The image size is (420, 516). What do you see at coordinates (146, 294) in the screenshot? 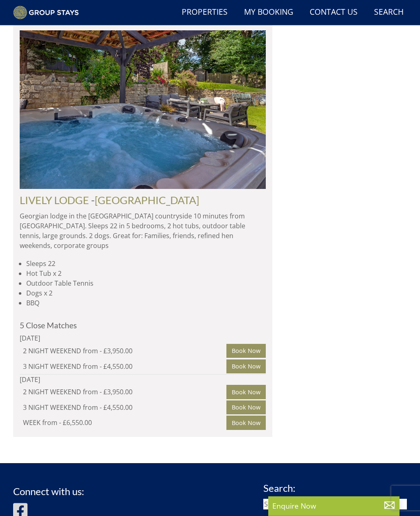
I see `li: Dogs x 2` at bounding box center [146, 294].